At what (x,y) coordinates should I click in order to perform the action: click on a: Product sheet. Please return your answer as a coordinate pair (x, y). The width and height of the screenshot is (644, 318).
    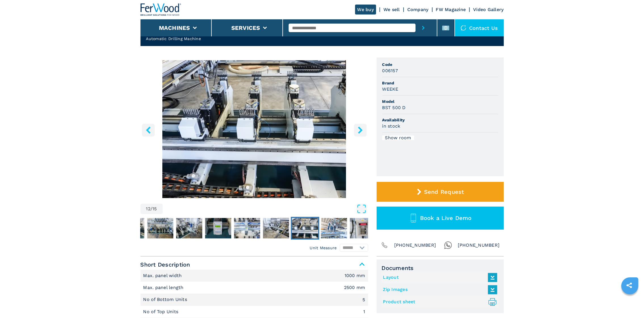
    Looking at the image, I should click on (438, 301).